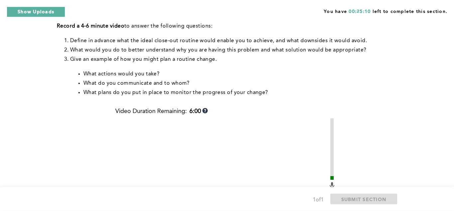 This screenshot has width=454, height=211. What do you see at coordinates (195, 111) in the screenshot?
I see `b: 6:00` at bounding box center [195, 111].